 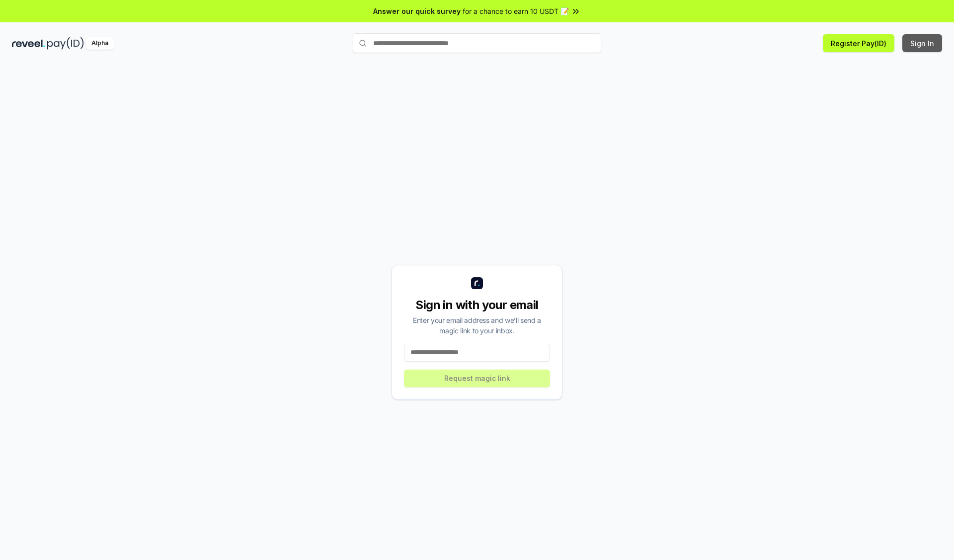 What do you see at coordinates (28, 43) in the screenshot?
I see `img: reveel_dark` at bounding box center [28, 43].